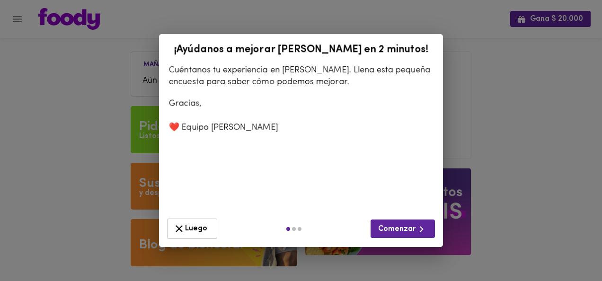 Image resolution: width=602 pixels, height=281 pixels. I want to click on span: Luego, so click(192, 228).